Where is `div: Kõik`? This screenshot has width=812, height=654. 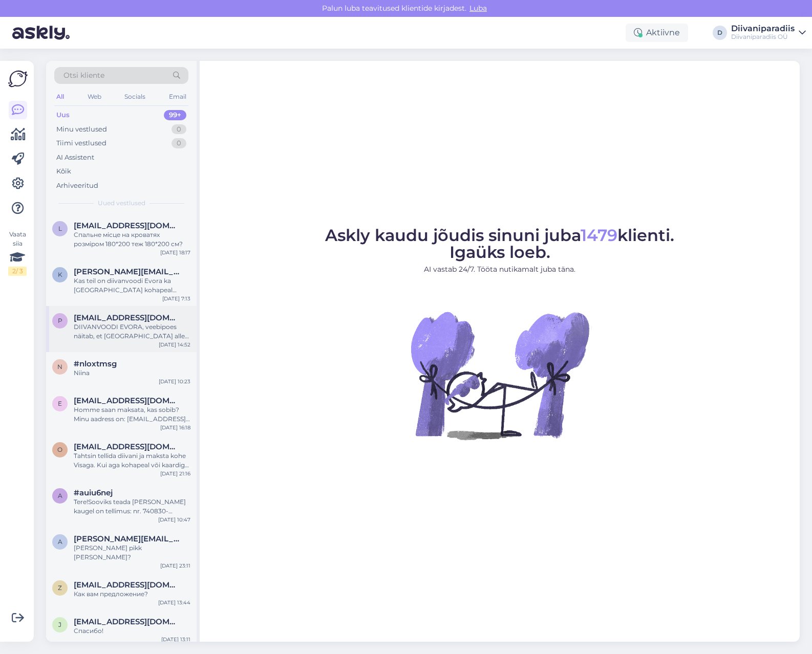
div: Kõik is located at coordinates (63, 172).